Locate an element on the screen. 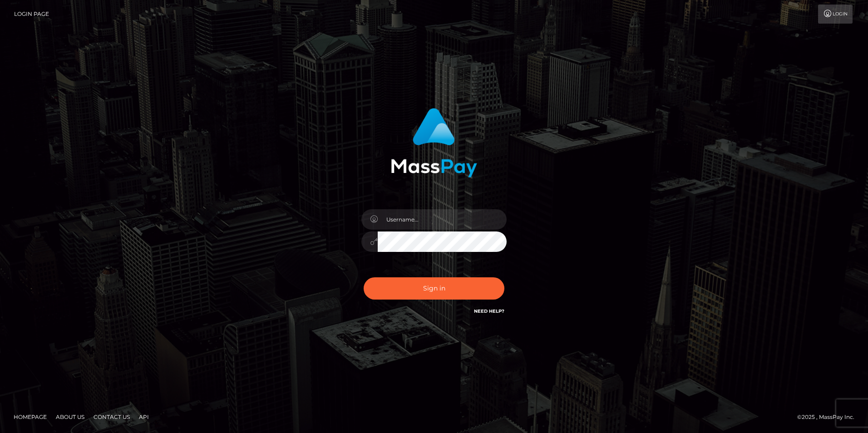  button: Sign in is located at coordinates (434, 289).